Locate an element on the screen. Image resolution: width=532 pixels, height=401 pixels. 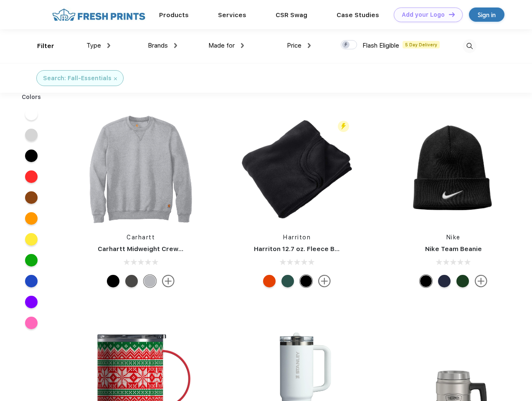
img: flash_active_toggle.svg is located at coordinates (343, 126).